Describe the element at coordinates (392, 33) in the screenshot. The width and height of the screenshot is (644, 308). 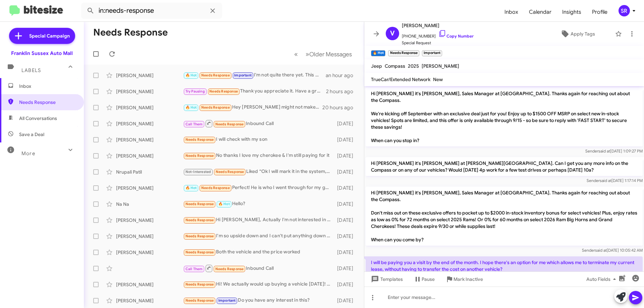
I see `span: V` at that location.